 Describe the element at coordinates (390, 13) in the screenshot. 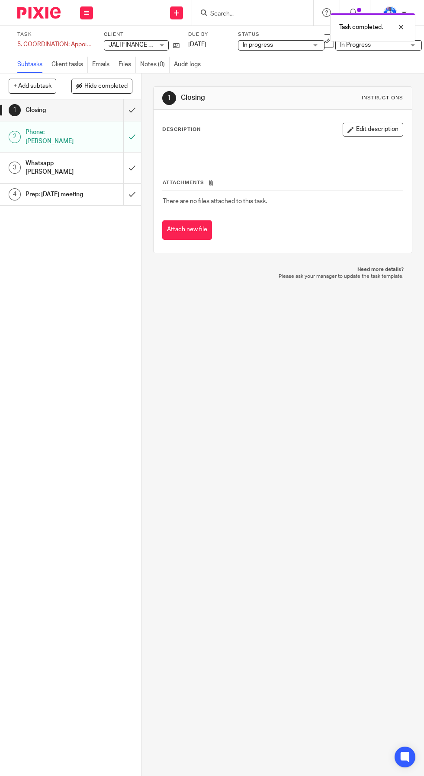

I see `img: WhatsApp%20Image%202022-01-17%20at%2010.26.43%20PM.jpeg` at that location.